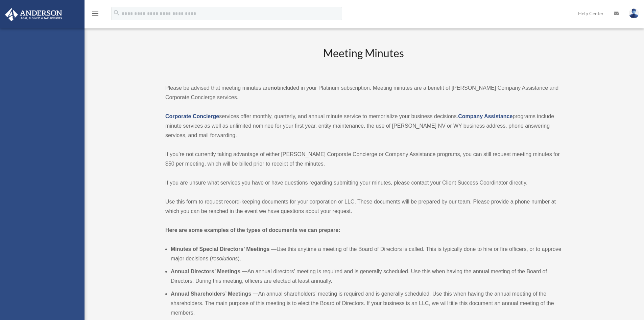 The image size is (644, 320). Describe the element at coordinates (363, 207) in the screenshot. I see `p: Use this form to request record-keeping documents for your corporation or LLC. These documents wi...` at that location.